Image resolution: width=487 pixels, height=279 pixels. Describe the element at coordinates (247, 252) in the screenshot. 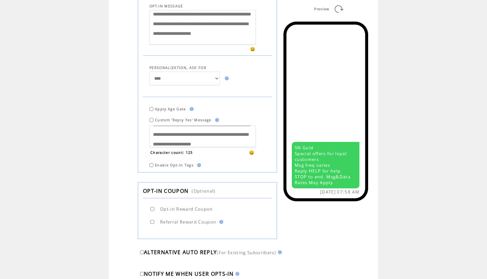

I see `span: (For Existing Subscribers)` at that location.